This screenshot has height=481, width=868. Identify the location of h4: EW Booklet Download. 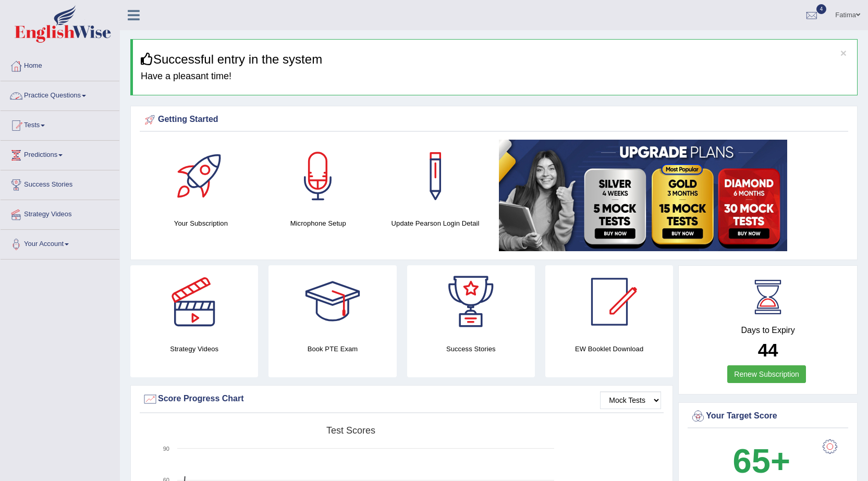
(609, 349).